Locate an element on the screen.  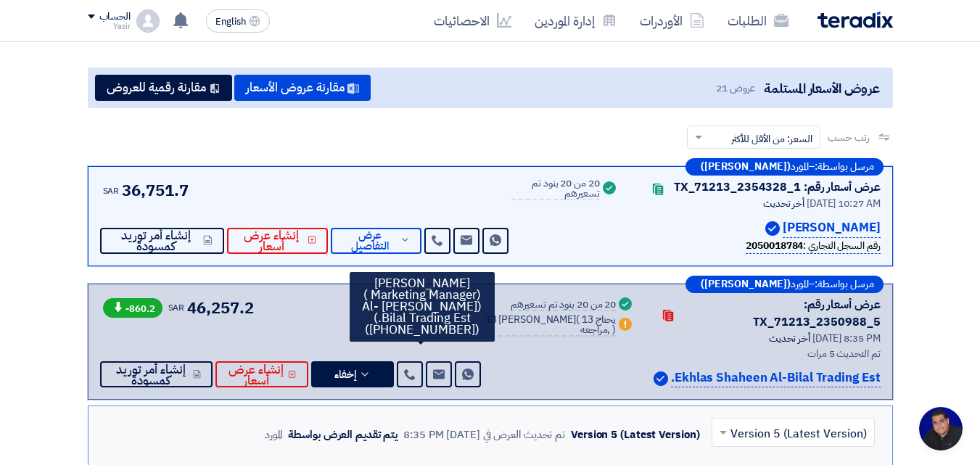
div: رقم السجل التجاري : is located at coordinates (813, 246).